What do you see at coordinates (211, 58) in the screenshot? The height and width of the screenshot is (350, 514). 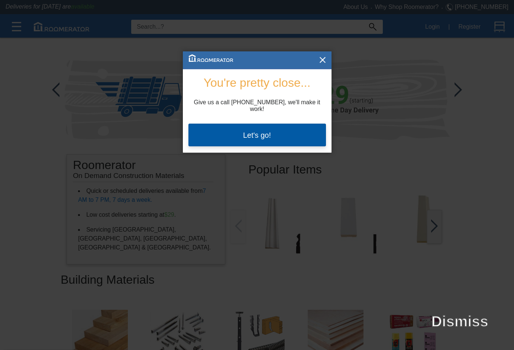 I see `img: roomerator-logo.svg` at bounding box center [211, 58].